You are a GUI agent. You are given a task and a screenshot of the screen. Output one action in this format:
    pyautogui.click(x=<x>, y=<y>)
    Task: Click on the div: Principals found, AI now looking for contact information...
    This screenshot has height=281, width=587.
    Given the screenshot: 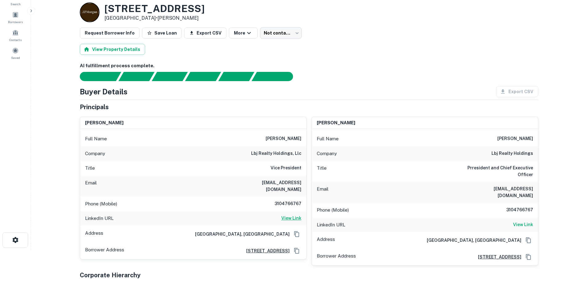 What is the action you would take?
    pyautogui.click(x=203, y=76)
    